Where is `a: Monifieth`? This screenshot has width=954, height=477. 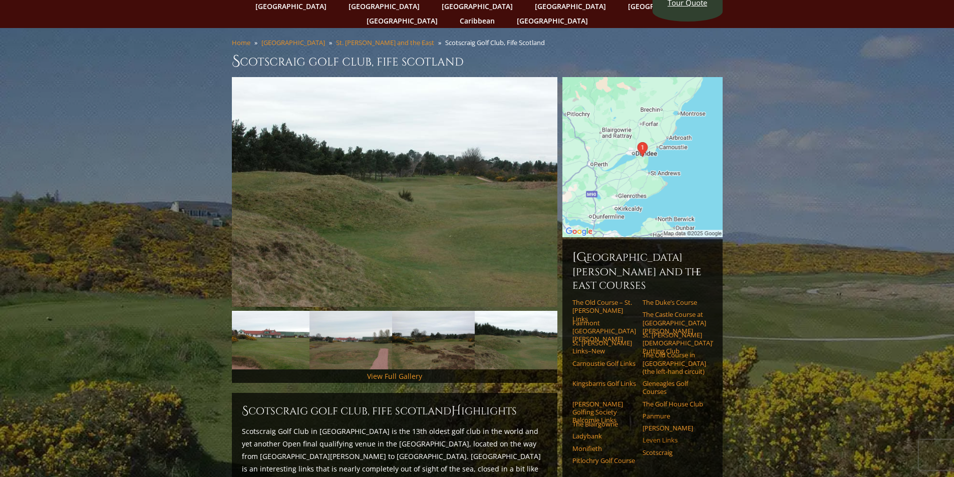 a: Monifieth is located at coordinates (604, 449).